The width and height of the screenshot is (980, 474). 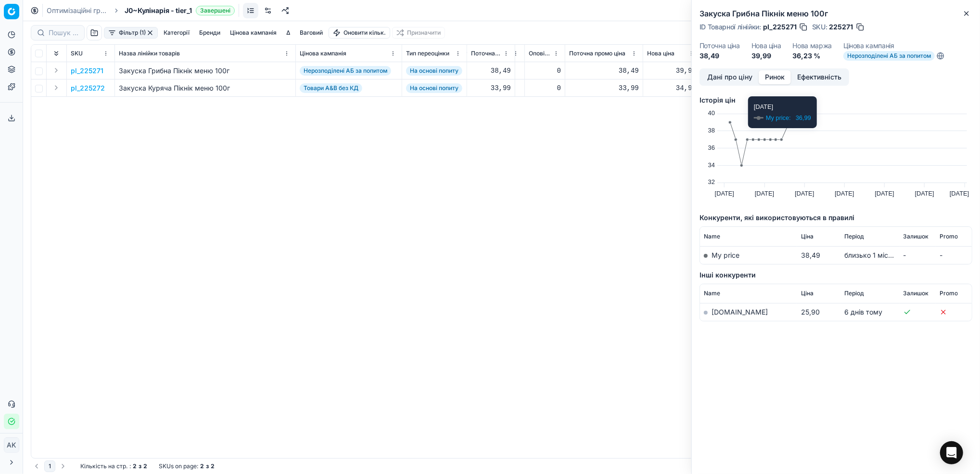 I want to click on text: 34, so click(x=712, y=164).